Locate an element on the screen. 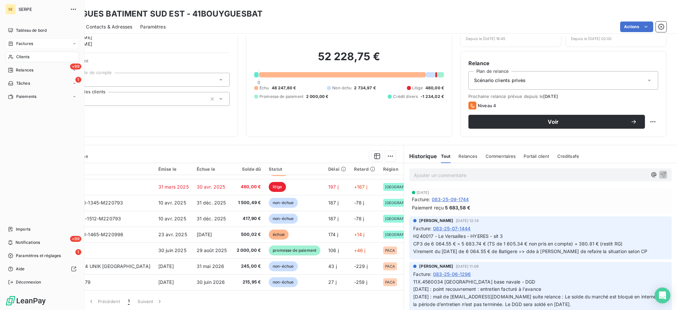 Image resolution: width=677 pixels, height=310 pixels. span: Aide is located at coordinates (20, 269).